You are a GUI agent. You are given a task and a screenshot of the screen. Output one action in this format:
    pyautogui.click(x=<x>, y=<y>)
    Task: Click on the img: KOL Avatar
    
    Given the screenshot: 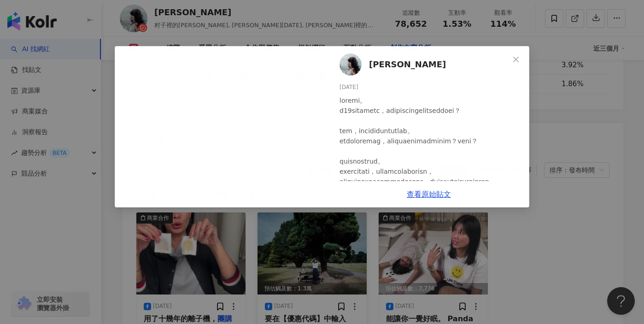 What is the action you would take?
    pyautogui.click(x=351, y=64)
    